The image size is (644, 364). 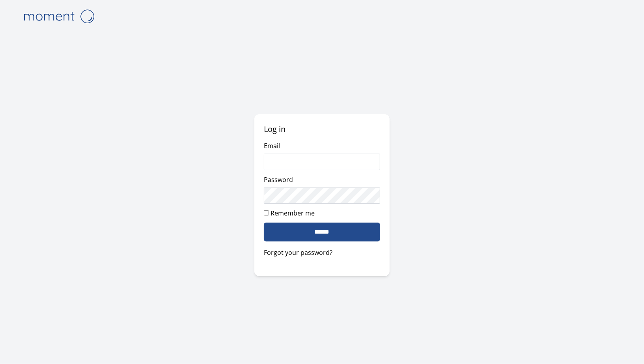 What do you see at coordinates (292, 213) in the screenshot?
I see `label: Remember me` at bounding box center [292, 213].